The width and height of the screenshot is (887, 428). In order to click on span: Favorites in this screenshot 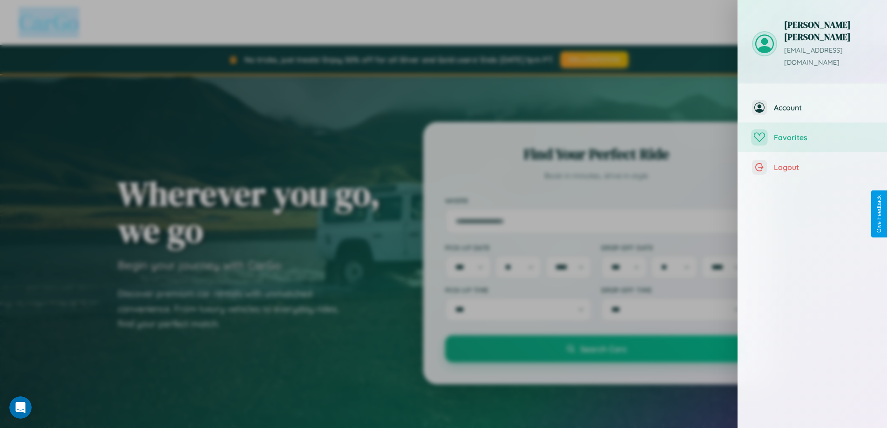, I will do `click(823, 137)`.